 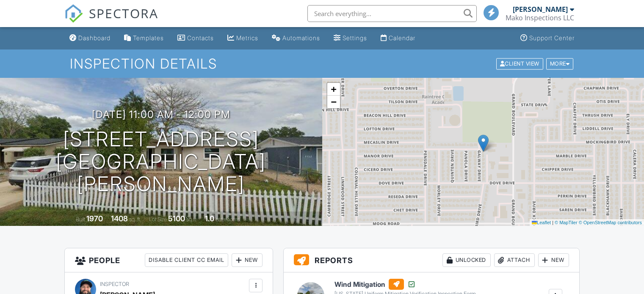 I want to click on span: sq.ft., so click(x=191, y=219).